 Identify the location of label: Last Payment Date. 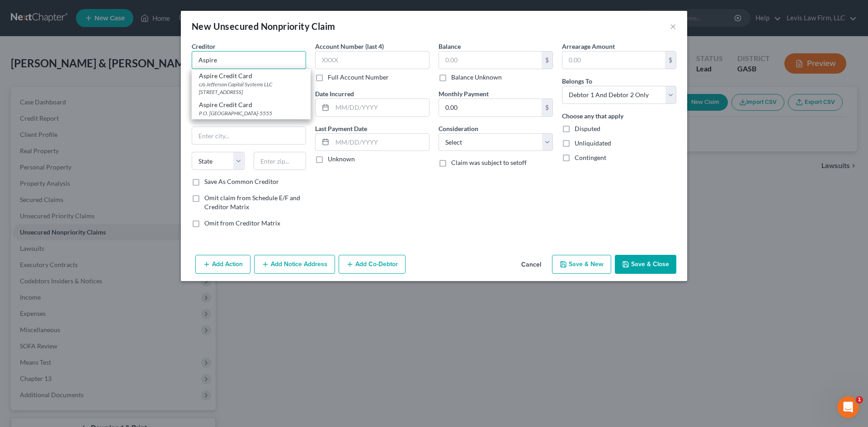
(340, 129).